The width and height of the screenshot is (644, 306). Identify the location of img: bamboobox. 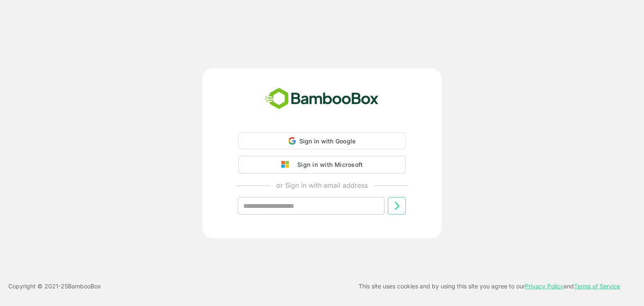
(322, 99).